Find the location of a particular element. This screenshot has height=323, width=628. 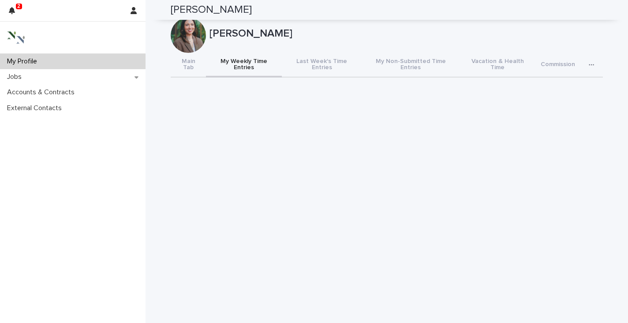

p: Accounts & Contracts is located at coordinates (42, 92).